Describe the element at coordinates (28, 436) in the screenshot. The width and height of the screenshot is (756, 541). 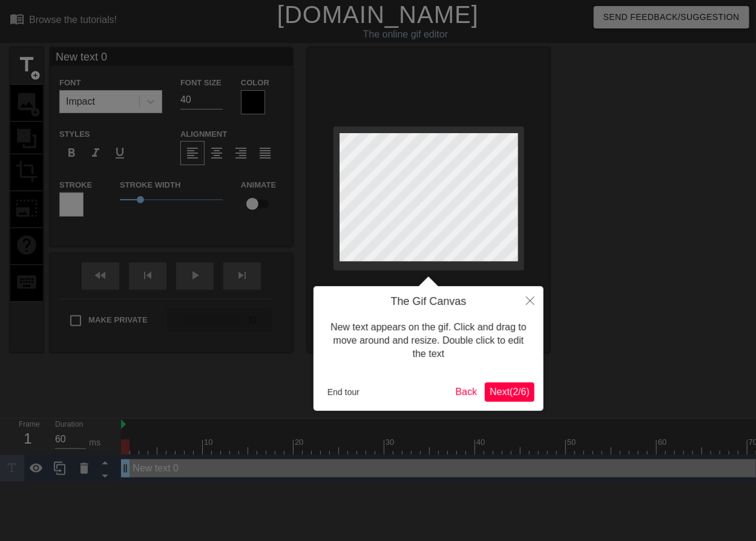
I see `div: Frame` at that location.